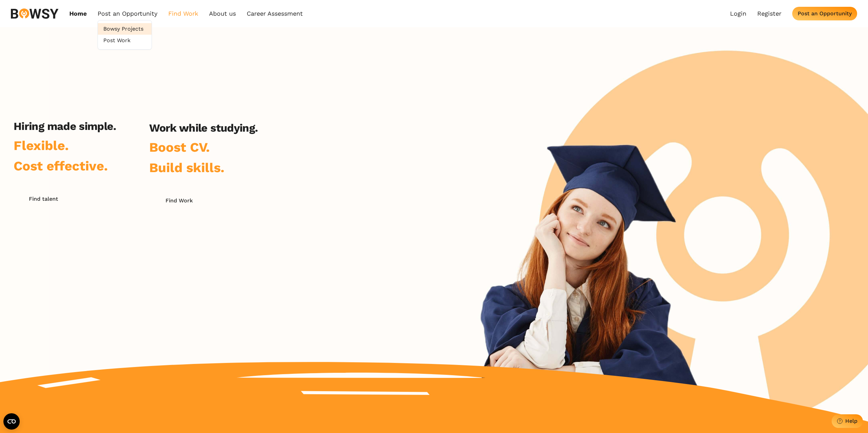 Image resolution: width=868 pixels, height=433 pixels. What do you see at coordinates (77, 13) in the screenshot?
I see `a: Home` at bounding box center [77, 13].